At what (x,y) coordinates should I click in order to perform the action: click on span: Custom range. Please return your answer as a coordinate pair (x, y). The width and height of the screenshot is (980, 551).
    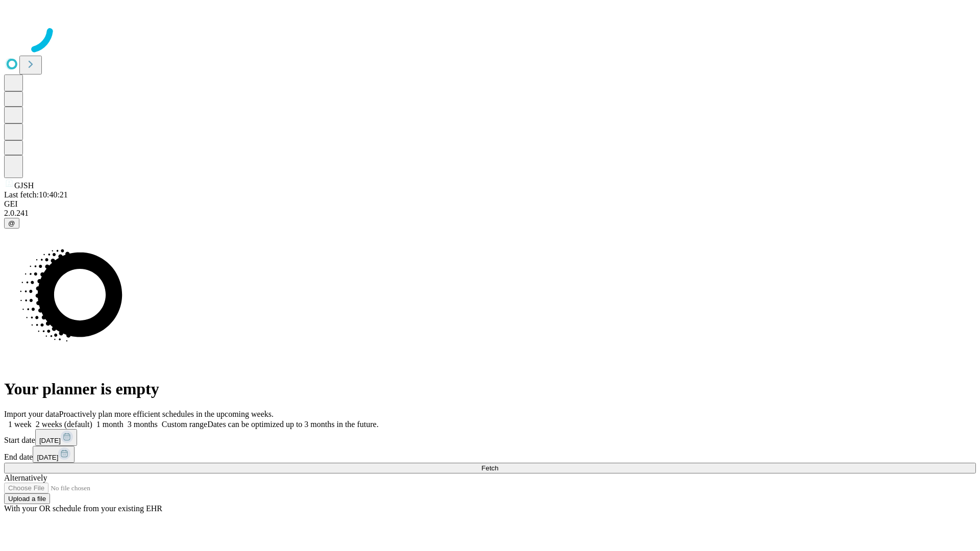
    Looking at the image, I should click on (184, 424).